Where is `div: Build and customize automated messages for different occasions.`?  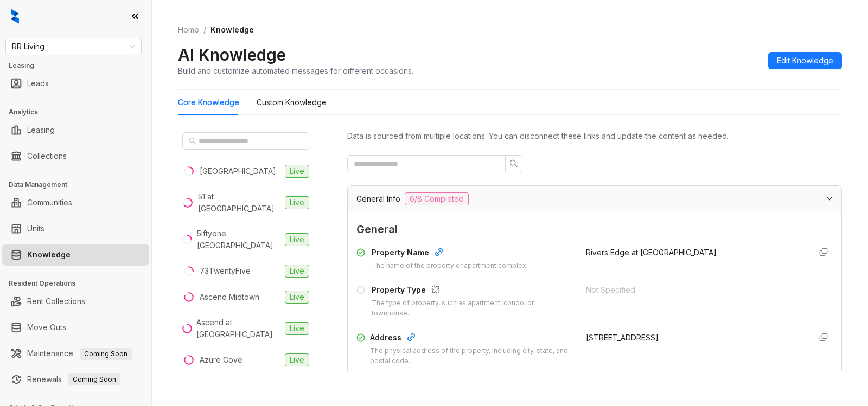 div: Build and customize automated messages for different occasions. is located at coordinates (296, 71).